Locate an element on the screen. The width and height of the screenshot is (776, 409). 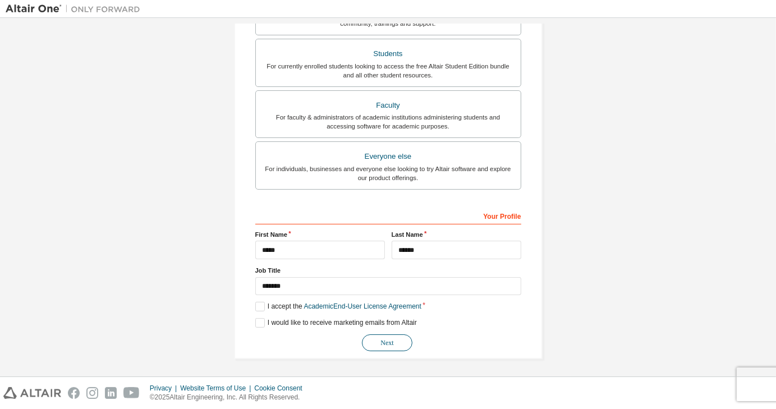
img: facebook.svg is located at coordinates (73, 393).